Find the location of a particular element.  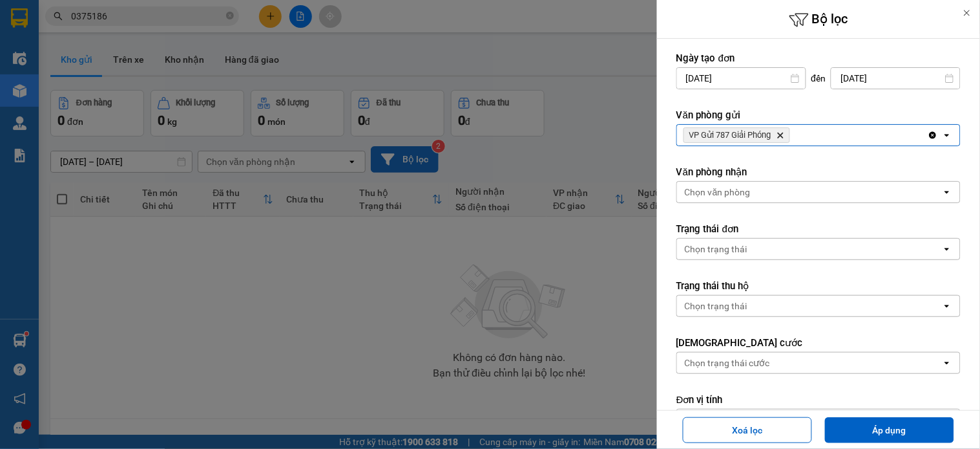

span: VP Gửi 787 Giải Phóng, close by backspace is located at coordinates (736, 135).